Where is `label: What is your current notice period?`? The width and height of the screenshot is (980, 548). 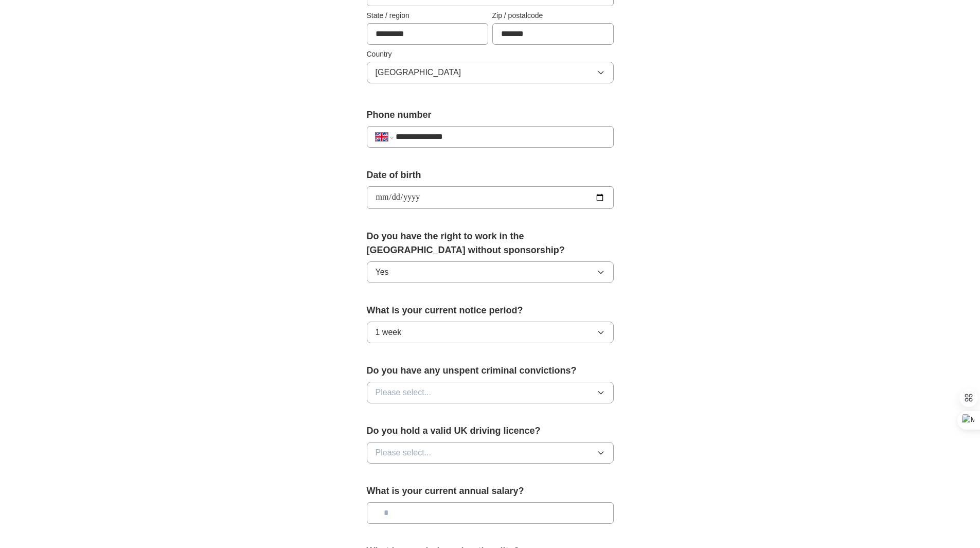
label: What is your current notice period? is located at coordinates (490, 310).